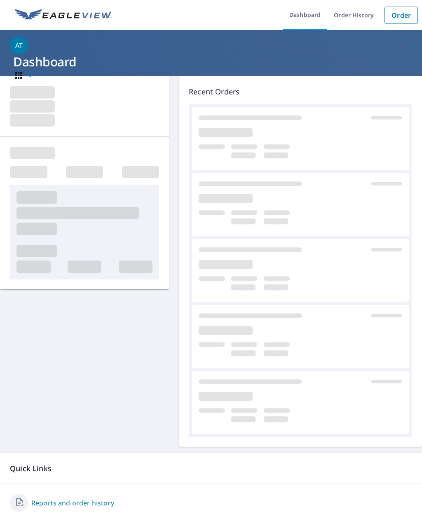  I want to click on p: Recent Orders, so click(300, 92).